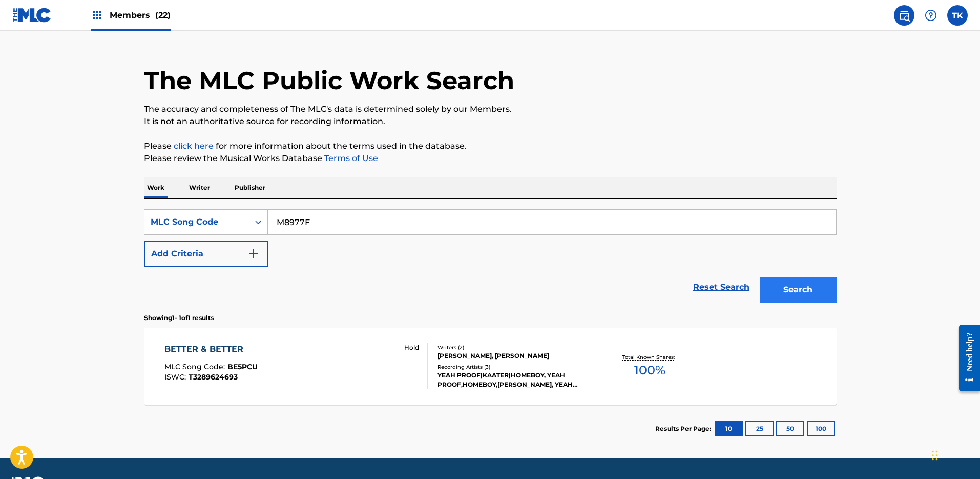 This screenshot has height=479, width=980. I want to click on a: Terms of Use, so click(350, 158).